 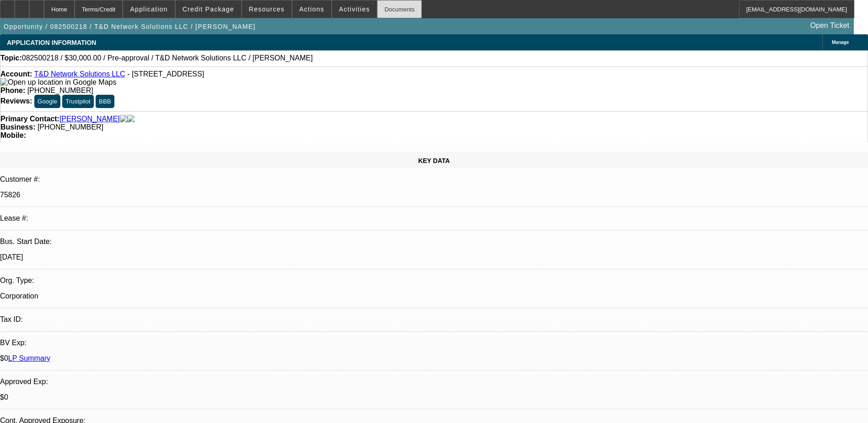 What do you see at coordinates (13, 90) in the screenshot?
I see `strong: Phone:` at bounding box center [13, 90].